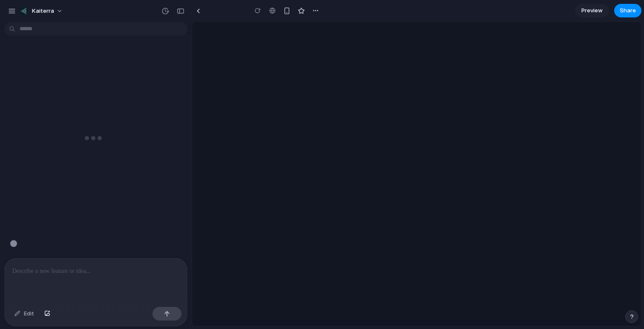  Describe the element at coordinates (592, 11) in the screenshot. I see `a: Preview` at that location.